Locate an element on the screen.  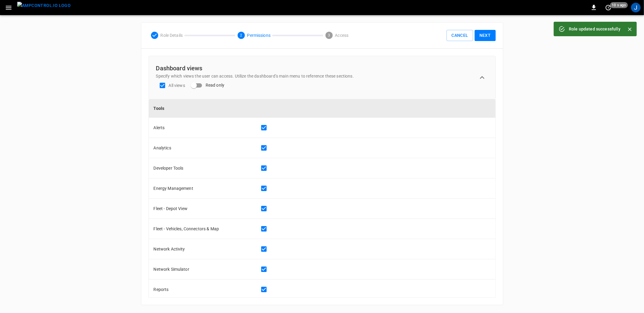
button: Next is located at coordinates (485, 35).